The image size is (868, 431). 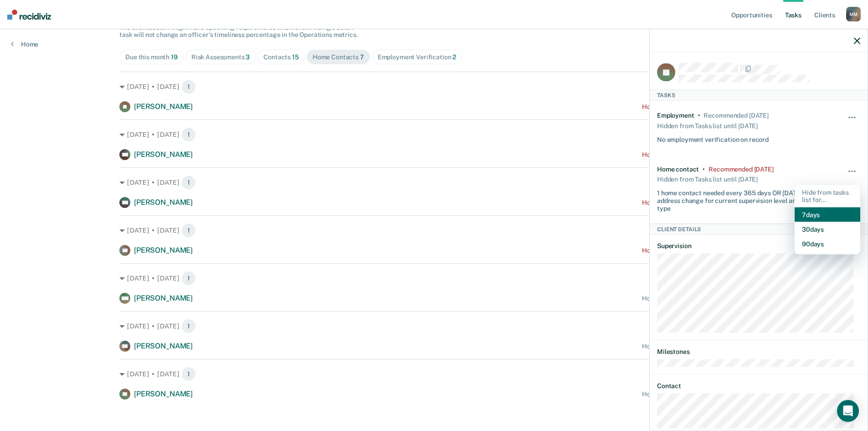 I want to click on div: Home contact, so click(x=678, y=169).